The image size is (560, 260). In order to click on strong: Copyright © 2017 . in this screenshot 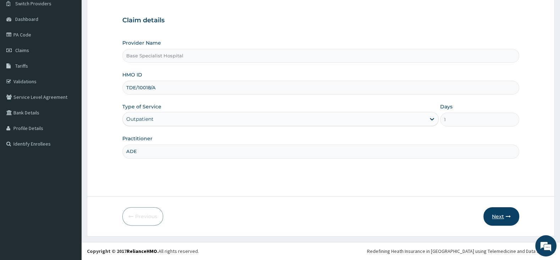, I will do `click(123, 251)`.